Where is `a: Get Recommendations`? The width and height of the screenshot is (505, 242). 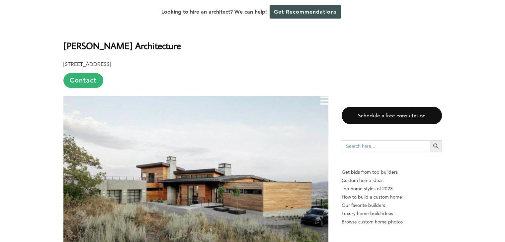 a: Get Recommendations is located at coordinates (305, 12).